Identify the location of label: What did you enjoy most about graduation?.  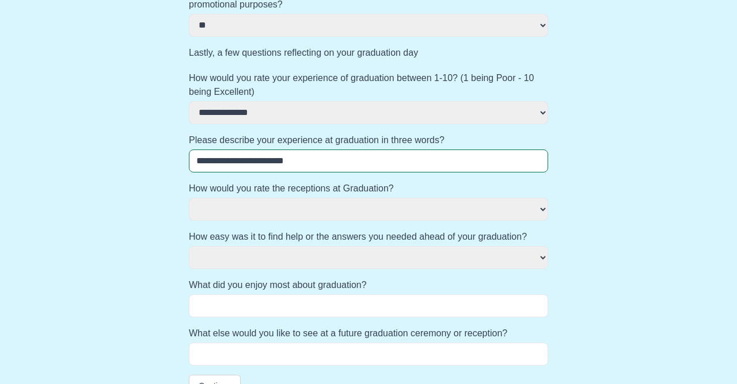
(368, 285).